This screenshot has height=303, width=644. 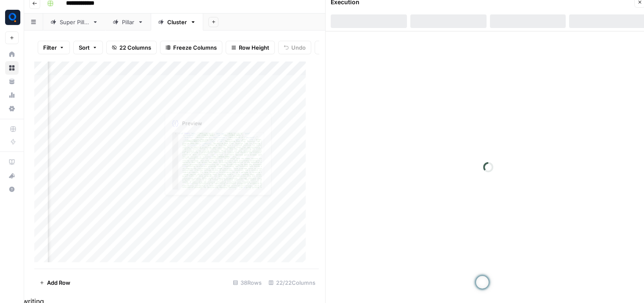 I want to click on button: Undo, so click(x=294, y=48).